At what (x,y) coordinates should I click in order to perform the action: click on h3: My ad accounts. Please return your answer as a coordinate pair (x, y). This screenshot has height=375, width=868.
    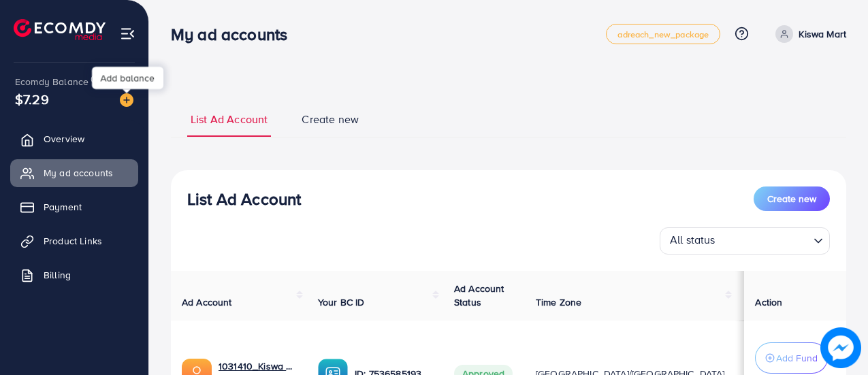
    Looking at the image, I should click on (235, 34).